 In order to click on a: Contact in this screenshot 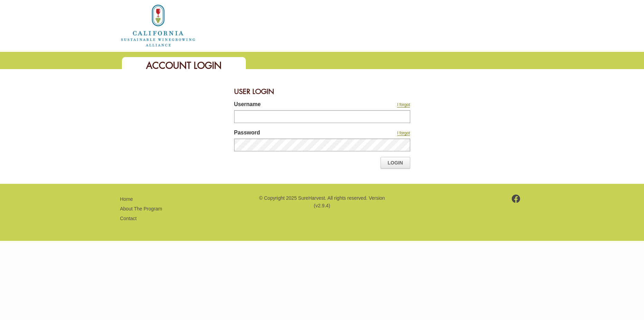, I will do `click(128, 218)`.